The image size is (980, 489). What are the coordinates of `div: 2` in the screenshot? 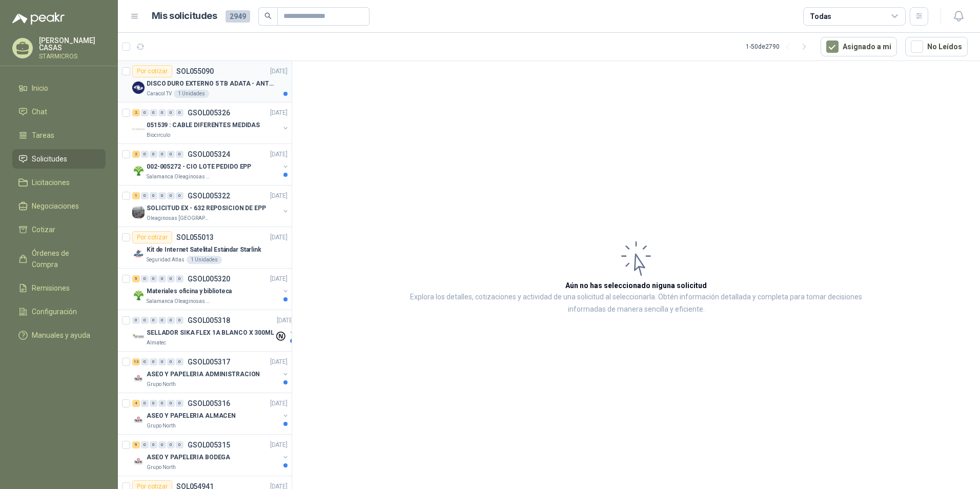 It's located at (136, 154).